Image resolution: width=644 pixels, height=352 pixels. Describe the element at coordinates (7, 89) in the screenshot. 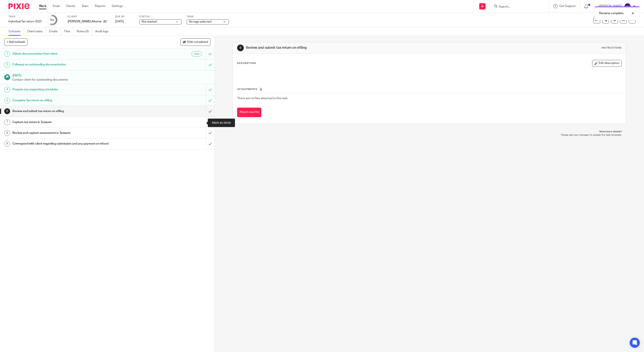

I see `div: 4` at that location.